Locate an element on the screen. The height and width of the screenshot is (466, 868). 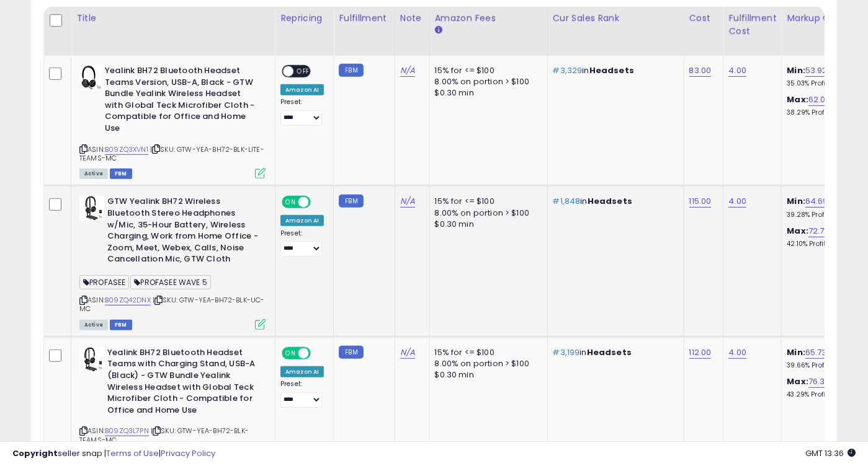
a: 83.00 is located at coordinates (700, 70).